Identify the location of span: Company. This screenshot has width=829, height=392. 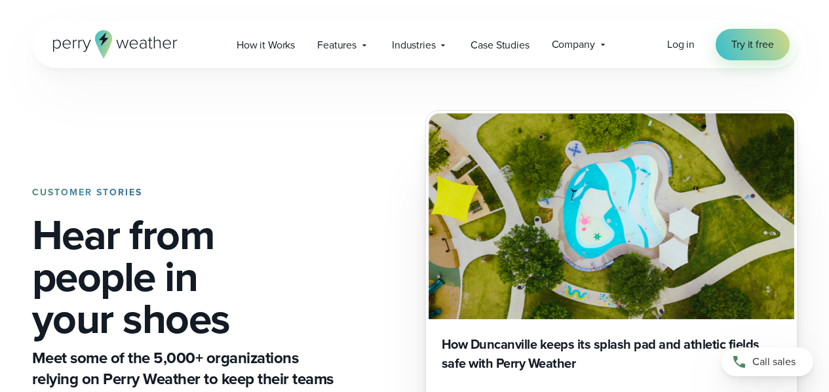
(573, 45).